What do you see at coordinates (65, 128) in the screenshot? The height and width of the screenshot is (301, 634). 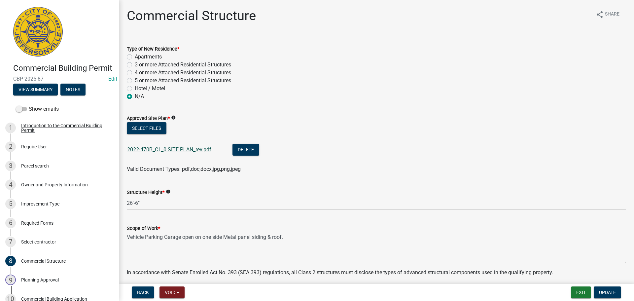 I see `div: Introduction to the Commercial Building Permit` at bounding box center [65, 128].